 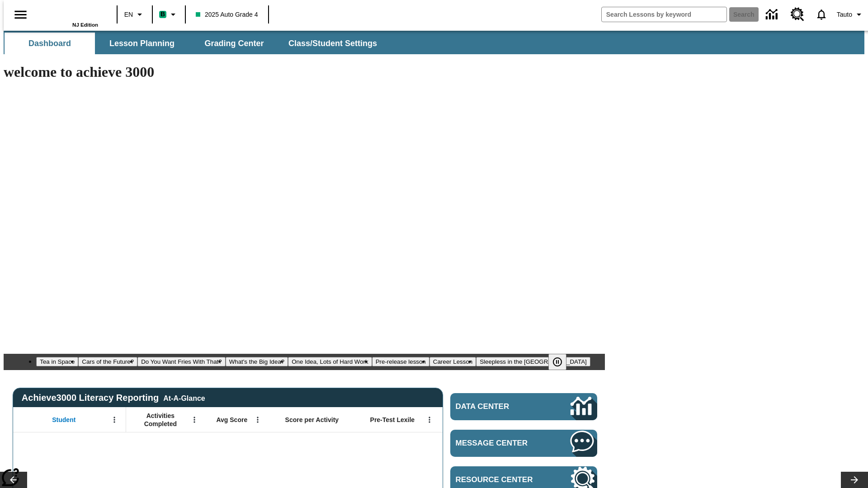 I want to click on span: Score per Activity, so click(x=312, y=420).